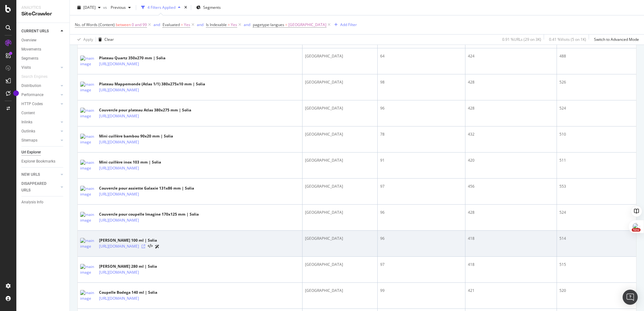  What do you see at coordinates (35, 31) in the screenshot?
I see `div: CURRENT URLS` at bounding box center [35, 31].